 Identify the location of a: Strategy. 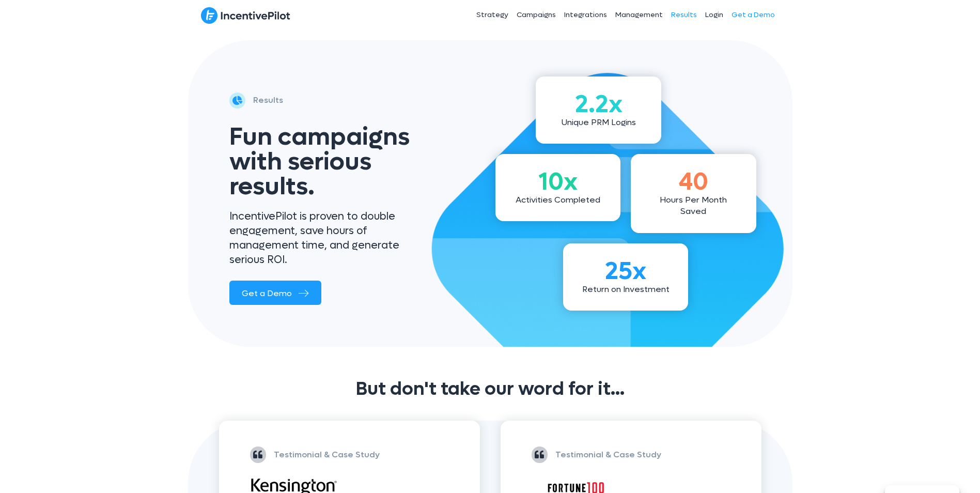
(492, 15).